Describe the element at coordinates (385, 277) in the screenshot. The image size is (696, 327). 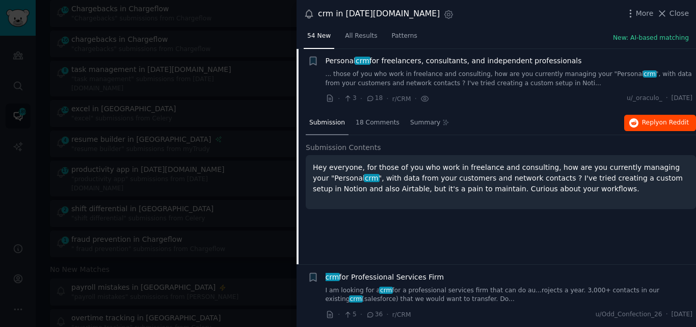
I see `a: crmfor Professional Services Firm` at that location.